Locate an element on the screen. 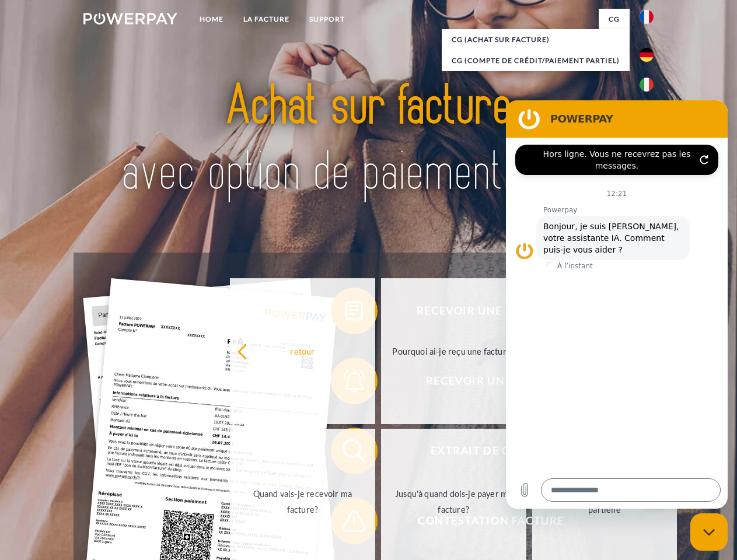 This screenshot has width=737, height=560. a: Support is located at coordinates (327, 19).